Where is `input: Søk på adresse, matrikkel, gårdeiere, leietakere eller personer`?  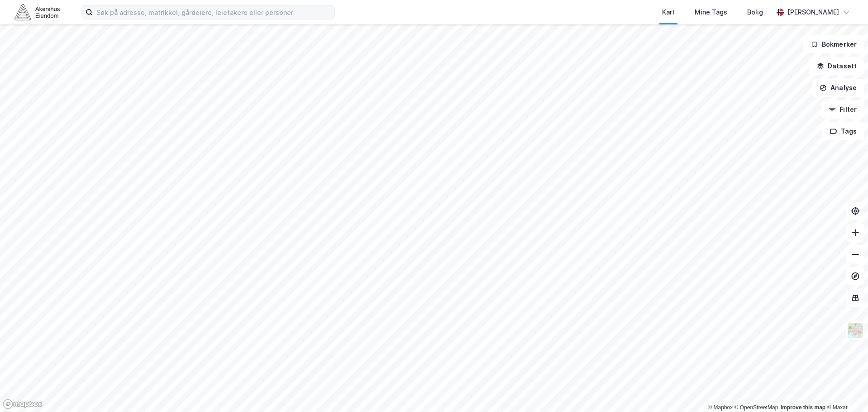
input: Søk på adresse, matrikkel, gårdeiere, leietakere eller personer is located at coordinates (213, 13).